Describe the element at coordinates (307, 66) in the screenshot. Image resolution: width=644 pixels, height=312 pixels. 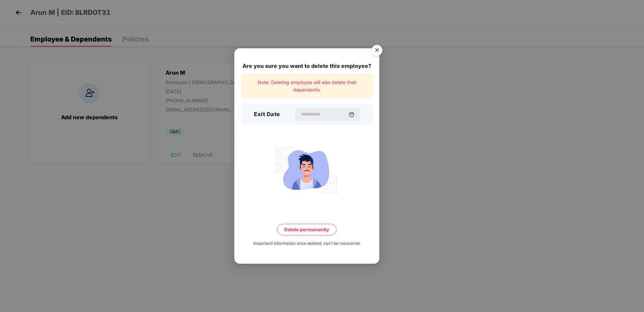
I see `div: Are you sure you want to delete this employee?` at that location.